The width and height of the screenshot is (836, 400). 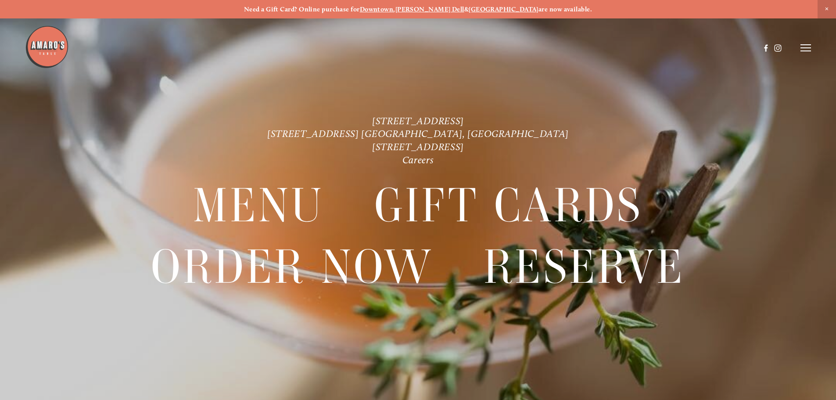 I want to click on a: Downtown, so click(x=376, y=9).